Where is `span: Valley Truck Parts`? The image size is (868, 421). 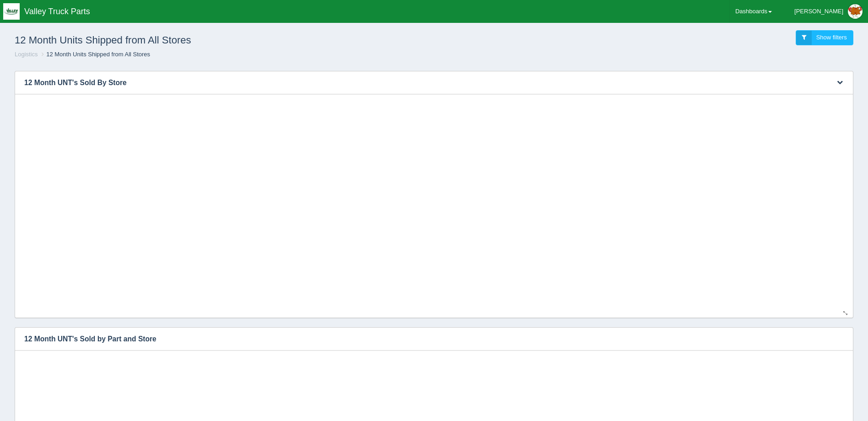
span: Valley Truck Parts is located at coordinates (57, 11).